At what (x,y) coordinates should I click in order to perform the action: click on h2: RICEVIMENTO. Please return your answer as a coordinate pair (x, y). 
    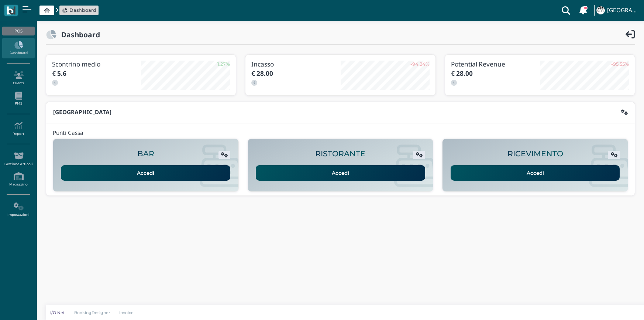
    Looking at the image, I should click on (535, 154).